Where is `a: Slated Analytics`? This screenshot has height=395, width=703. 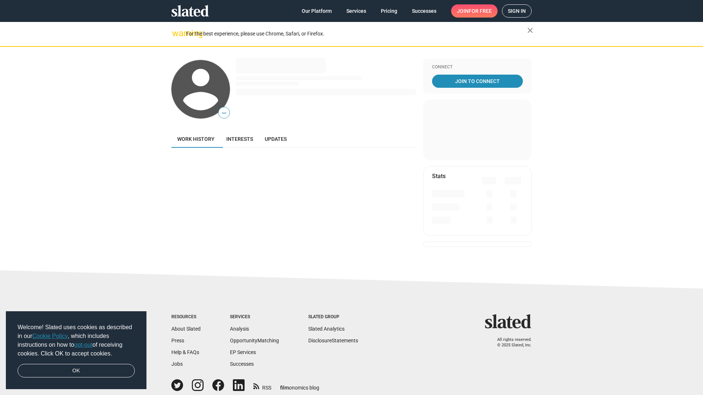
a: Slated Analytics is located at coordinates (326, 329).